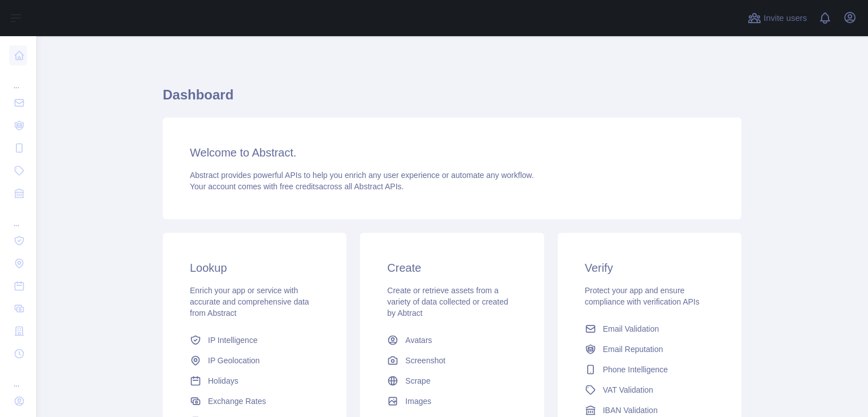  I want to click on span: Screenshot, so click(425, 361).